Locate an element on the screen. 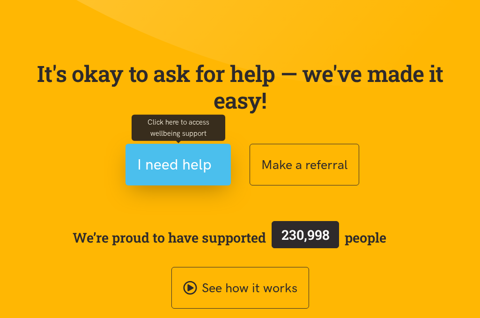 The height and width of the screenshot is (318, 480). div: Click here to access wellbeing support is located at coordinates (178, 127).